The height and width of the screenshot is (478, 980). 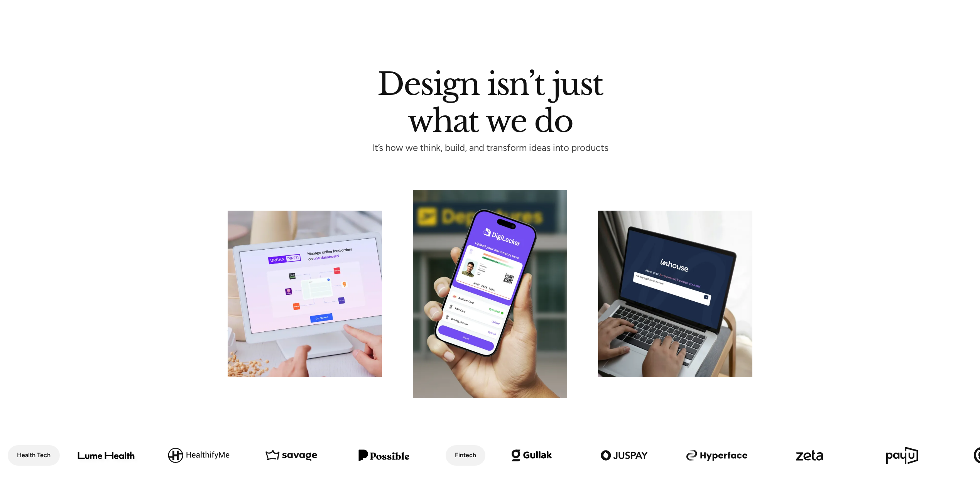 I want to click on h1: Design isn’t just what we do, so click(x=490, y=101).